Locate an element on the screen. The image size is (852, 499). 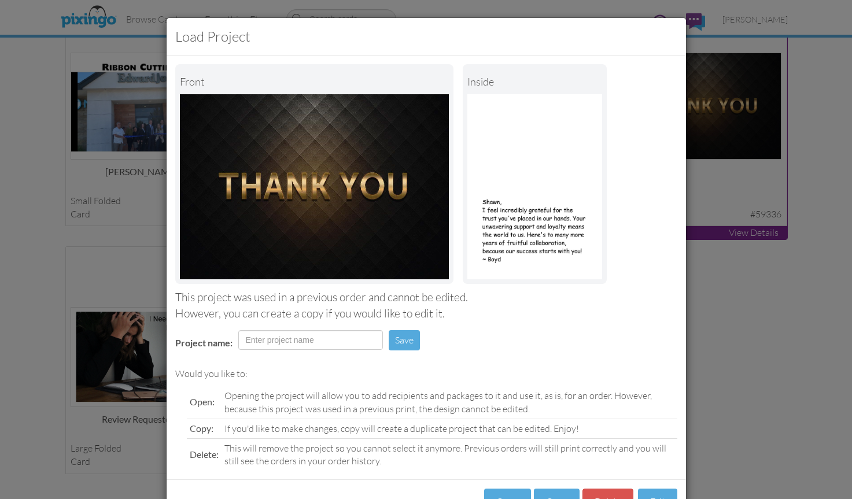
input: Enter project name is located at coordinates (311, 340).